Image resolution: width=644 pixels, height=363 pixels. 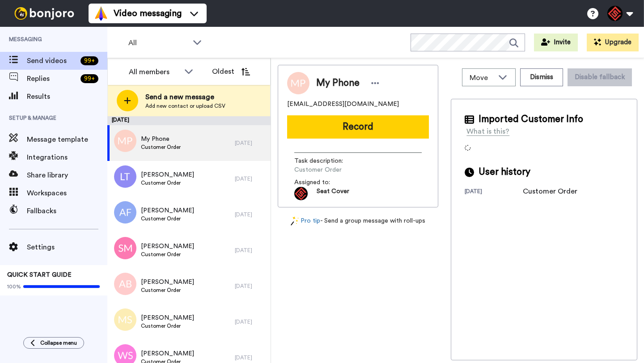 What do you see at coordinates (531, 120) in the screenshot?
I see `span: Imported Customer Info` at bounding box center [531, 120].